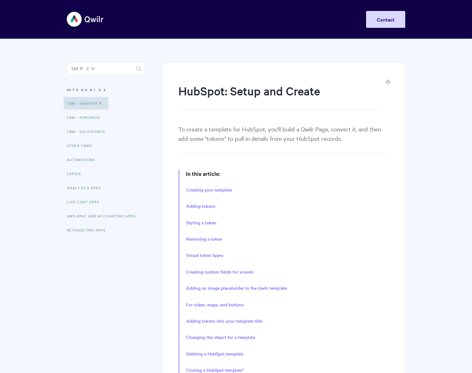  Describe the element at coordinates (106, 69) in the screenshot. I see `input: Search` at that location.